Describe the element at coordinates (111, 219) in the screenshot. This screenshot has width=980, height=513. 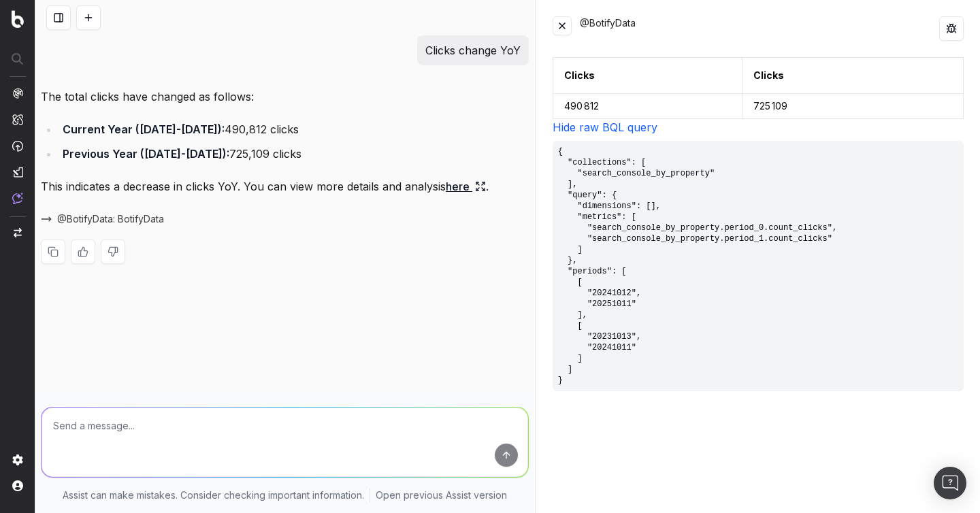
I see `span: @BotifyData: BotifyData` at that location.